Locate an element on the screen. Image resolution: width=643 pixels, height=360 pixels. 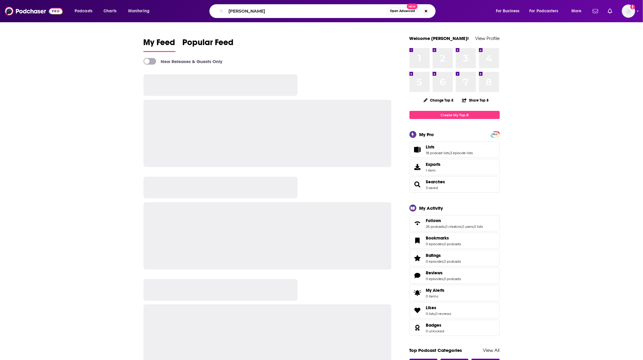
span: Logged in as ZoeJethani is located at coordinates (628, 11).